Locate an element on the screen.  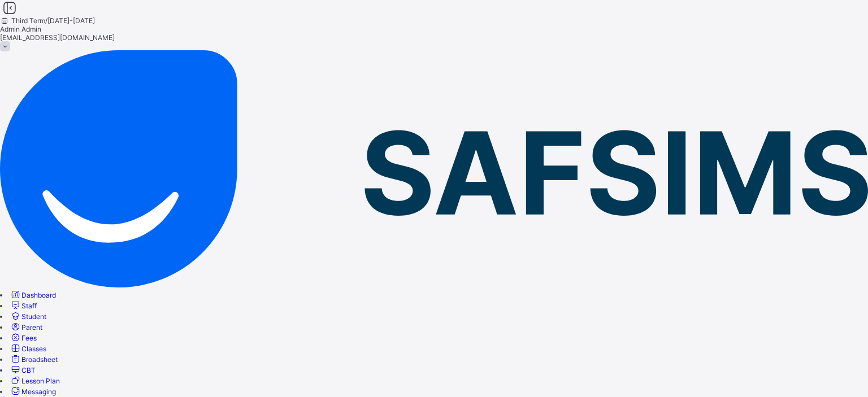
span: Parent is located at coordinates (32, 327).